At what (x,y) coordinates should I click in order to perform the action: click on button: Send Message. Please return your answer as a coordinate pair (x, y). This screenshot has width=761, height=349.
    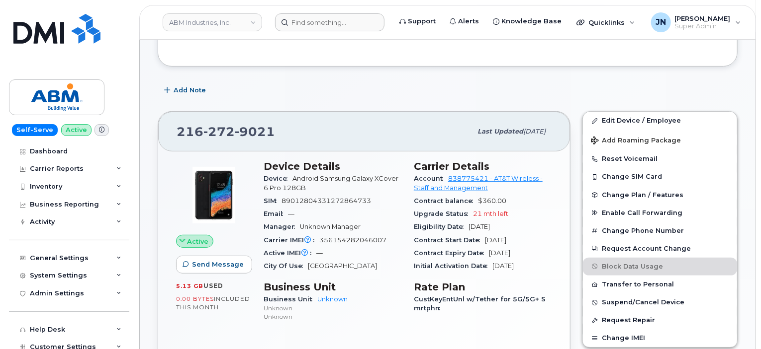
    Looking at the image, I should click on (214, 265).